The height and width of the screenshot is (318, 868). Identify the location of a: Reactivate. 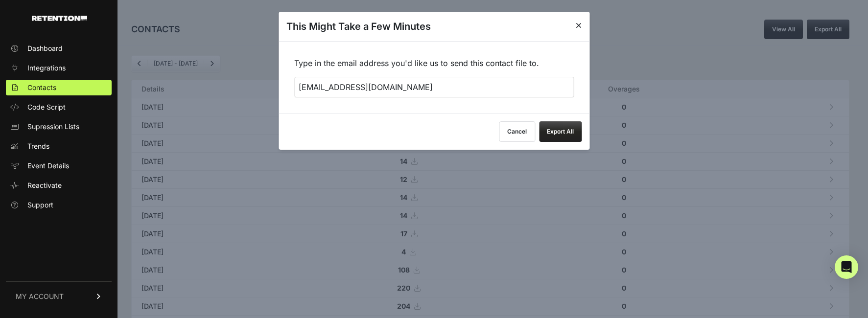
(59, 185).